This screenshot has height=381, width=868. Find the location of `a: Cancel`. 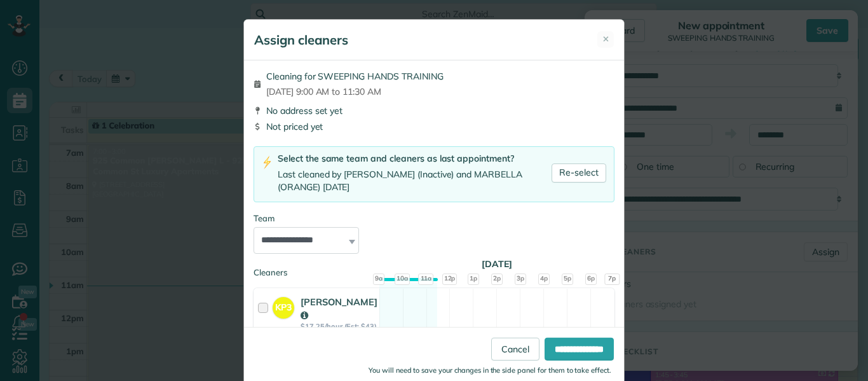

a: Cancel is located at coordinates (515, 349).